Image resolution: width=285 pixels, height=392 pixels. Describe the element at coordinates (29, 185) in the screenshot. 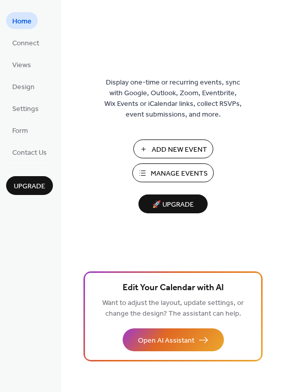

I see `button: Upgrade` at that location.